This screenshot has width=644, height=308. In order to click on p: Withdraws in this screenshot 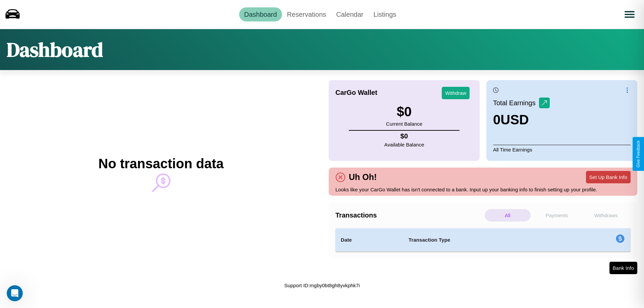, I will do `click(606, 215)`.